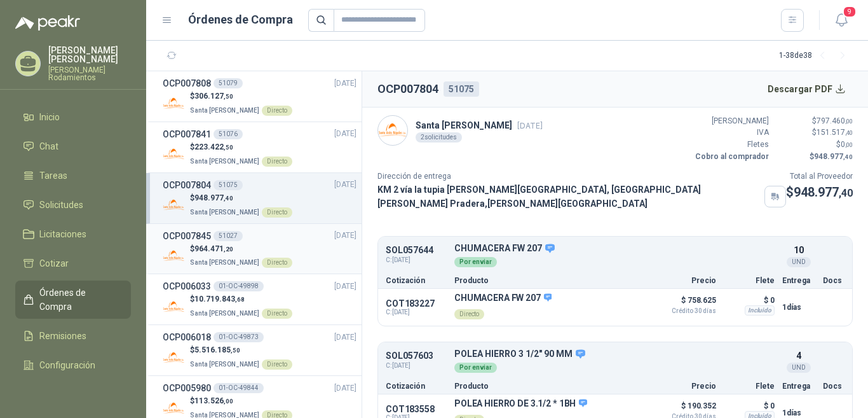  What do you see at coordinates (416, 303) in the screenshot?
I see `p: COT183227` at bounding box center [416, 303].